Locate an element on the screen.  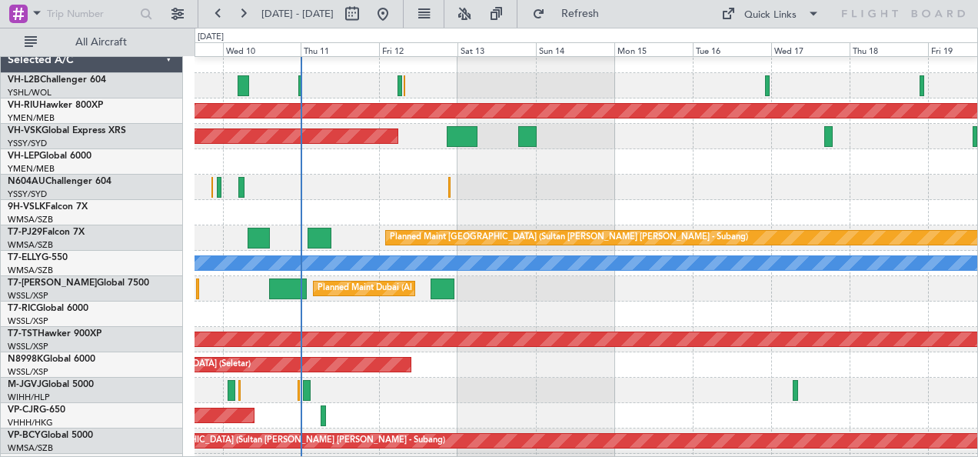
a: WIHH/HLP is located at coordinates (28, 397).